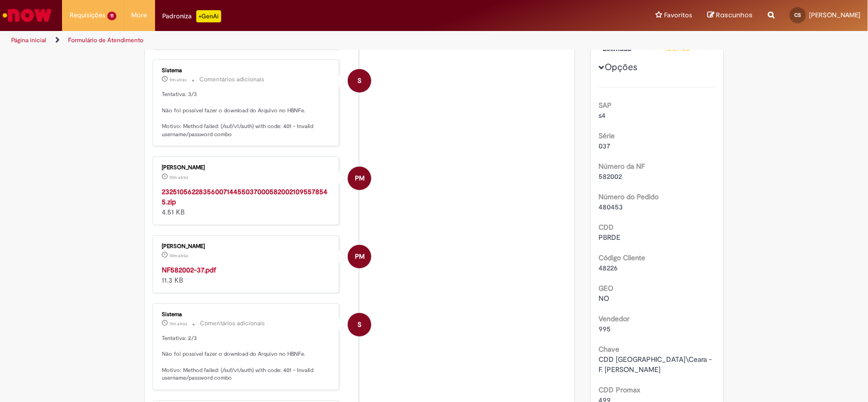 The image size is (868, 402). I want to click on time: 01/10/2025 10:32:26, so click(179, 323).